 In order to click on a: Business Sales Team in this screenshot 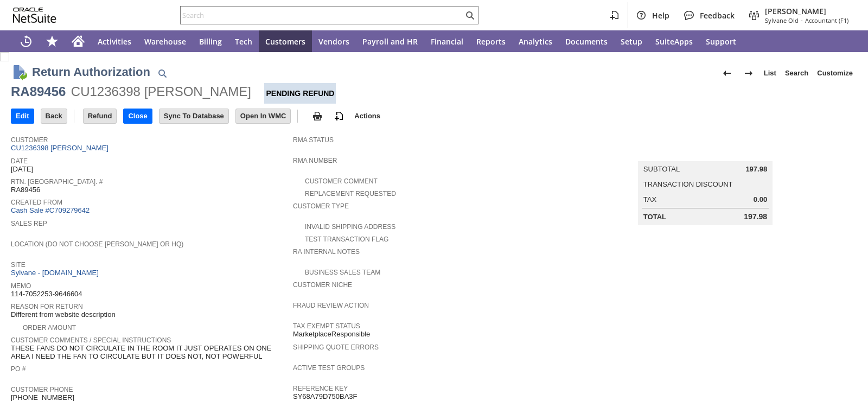, I will do `click(342, 272)`.